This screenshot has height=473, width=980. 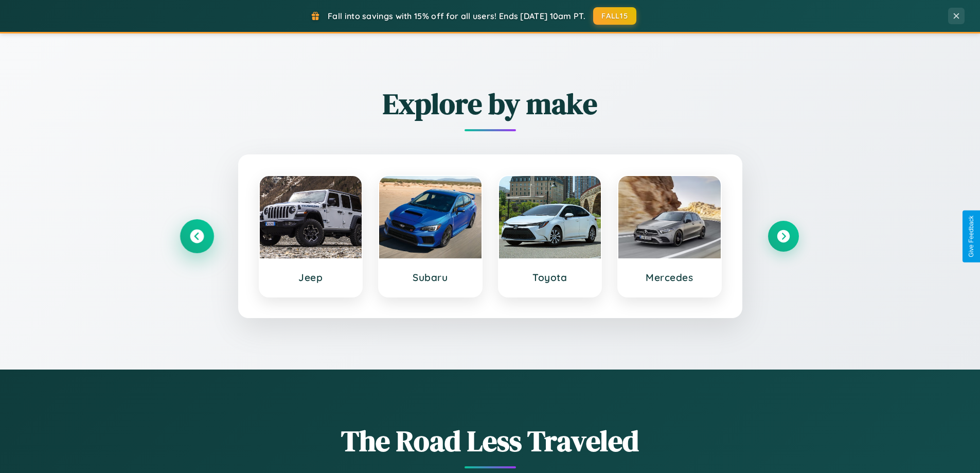 I want to click on button: FALL15, so click(x=615, y=16).